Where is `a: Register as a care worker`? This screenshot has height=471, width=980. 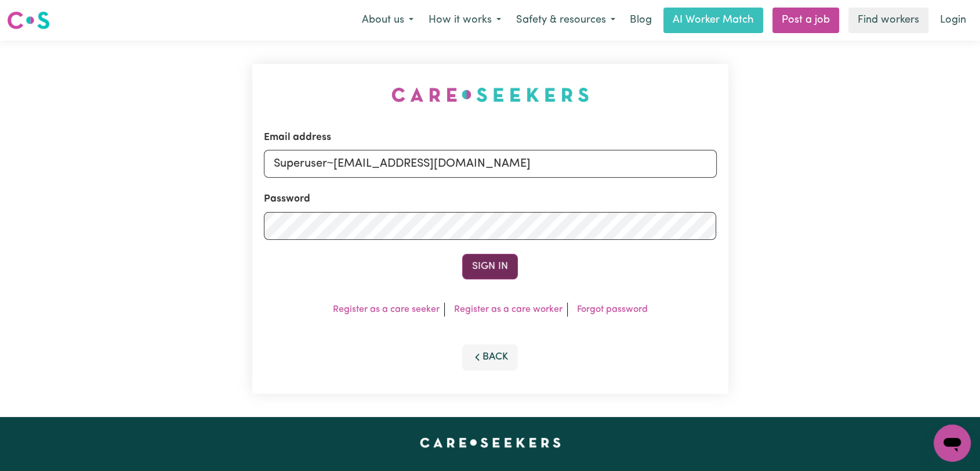 a: Register as a care worker is located at coordinates (508, 309).